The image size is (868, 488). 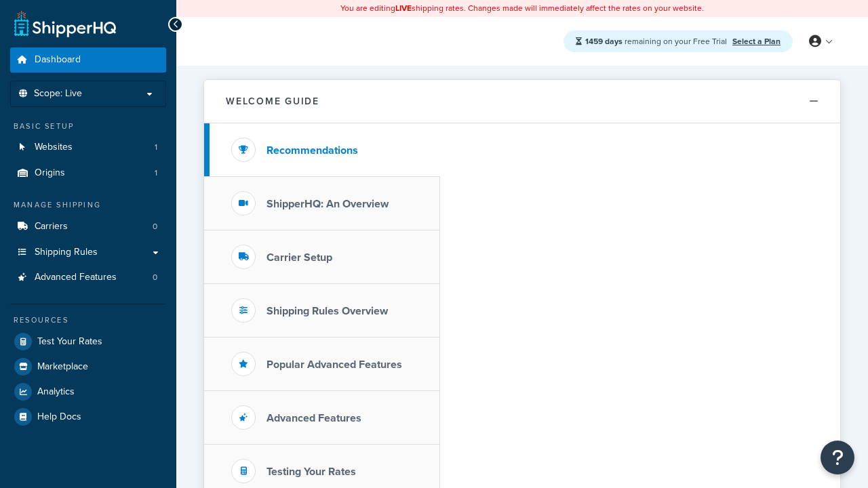 What do you see at coordinates (88, 341) in the screenshot?
I see `li: Test Your Rates` at bounding box center [88, 341].